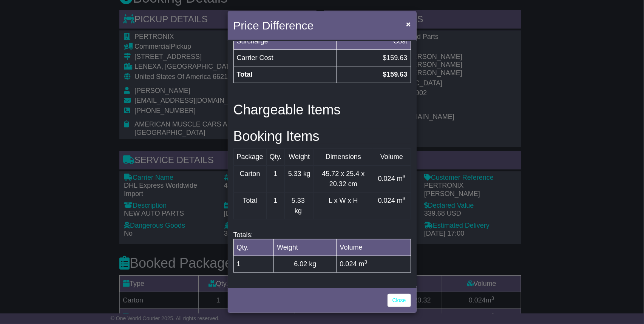 Image resolution: width=644 pixels, height=324 pixels. What do you see at coordinates (273, 25) in the screenshot?
I see `h4: Price Difference` at bounding box center [273, 25].